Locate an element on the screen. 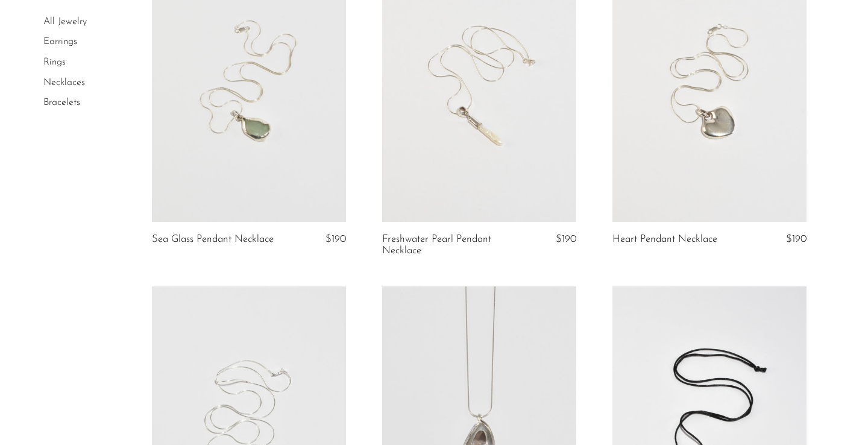  a: Earrings is located at coordinates (61, 42).